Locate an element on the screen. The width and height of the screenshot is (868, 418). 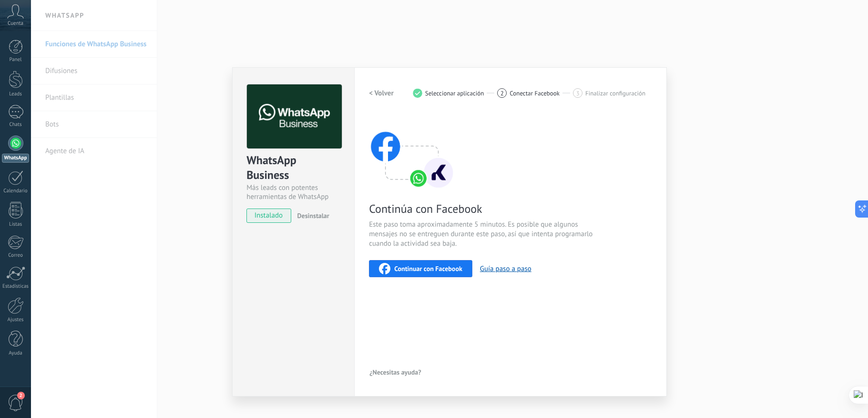
div: Listas is located at coordinates (15, 224).